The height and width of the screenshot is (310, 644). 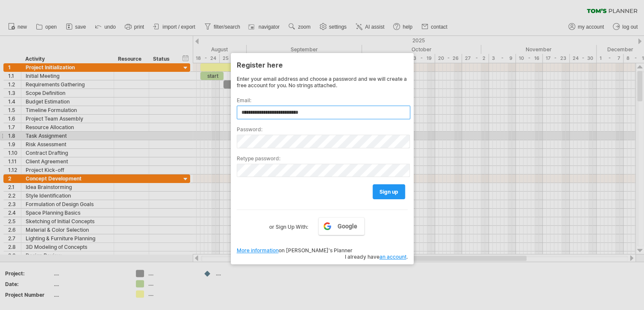 What do you see at coordinates (322, 158) in the screenshot?
I see `label: Retype password:` at bounding box center [322, 158].